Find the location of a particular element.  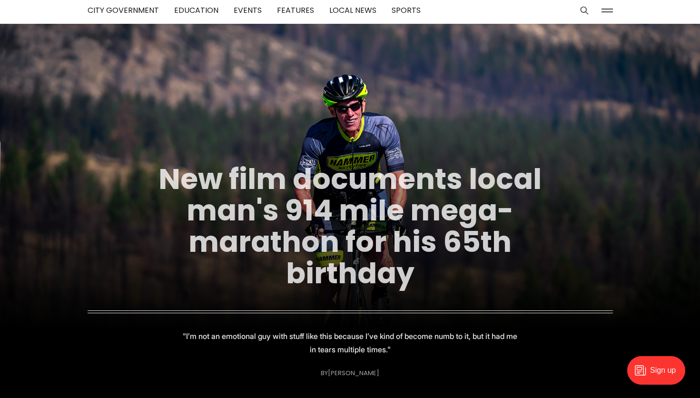

a: Education is located at coordinates (196, 10).